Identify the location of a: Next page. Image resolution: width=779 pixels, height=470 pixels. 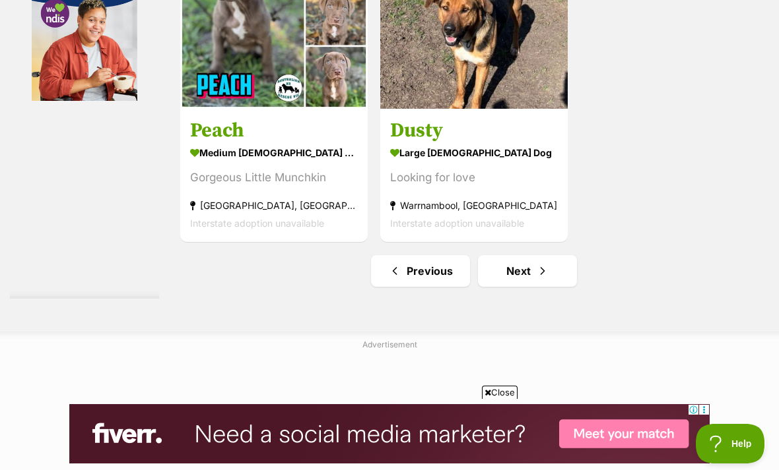
(527, 271).